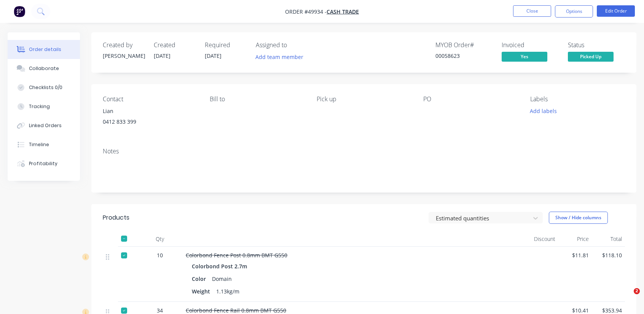  I want to click on div: Lian, so click(150, 111).